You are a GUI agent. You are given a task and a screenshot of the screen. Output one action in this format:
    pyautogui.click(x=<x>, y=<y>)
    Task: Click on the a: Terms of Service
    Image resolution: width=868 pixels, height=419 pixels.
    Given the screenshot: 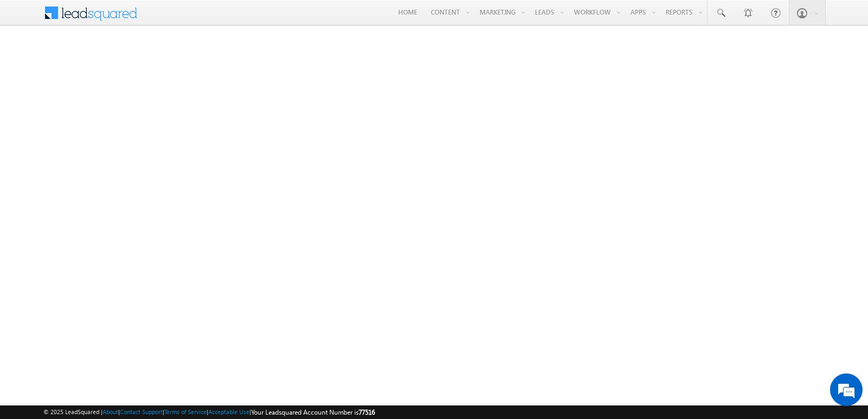 What is the action you would take?
    pyautogui.click(x=186, y=412)
    